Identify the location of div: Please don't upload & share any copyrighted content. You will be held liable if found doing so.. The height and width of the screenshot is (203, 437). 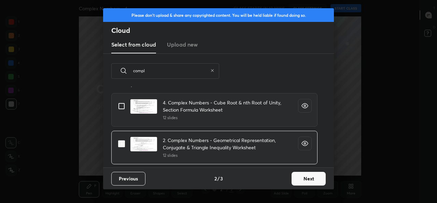
(219, 15).